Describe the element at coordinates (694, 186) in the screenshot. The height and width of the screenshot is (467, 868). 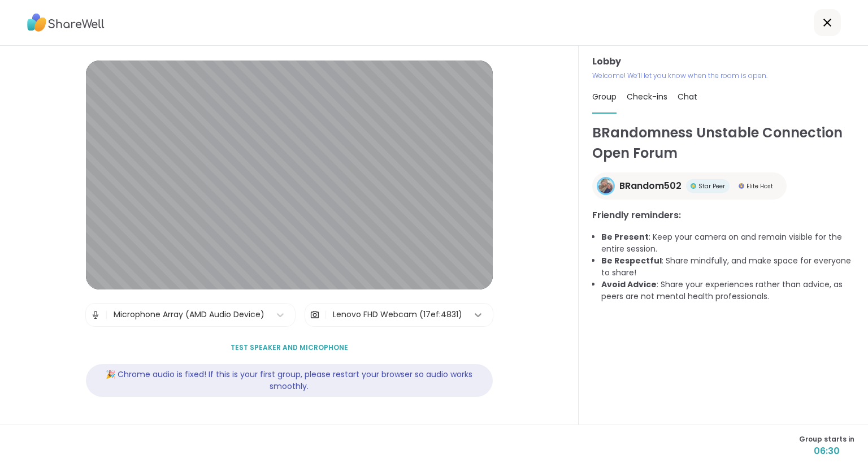
I see `img: Star Peer` at that location.